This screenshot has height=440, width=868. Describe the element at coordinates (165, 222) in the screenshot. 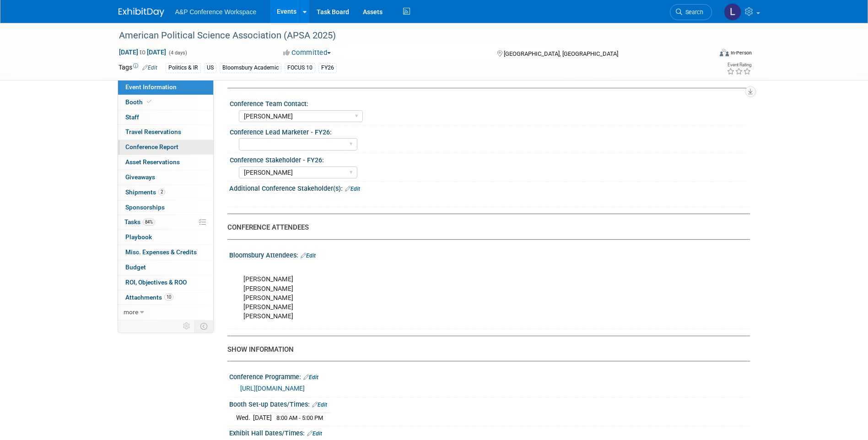

I see `a: Tasks84%` at that location.